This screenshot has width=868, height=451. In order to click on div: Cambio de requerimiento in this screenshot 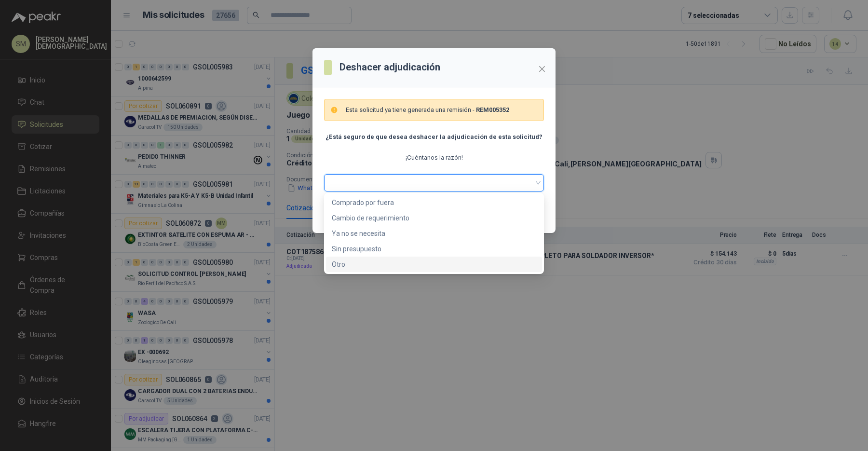, I will do `click(434, 218)`.